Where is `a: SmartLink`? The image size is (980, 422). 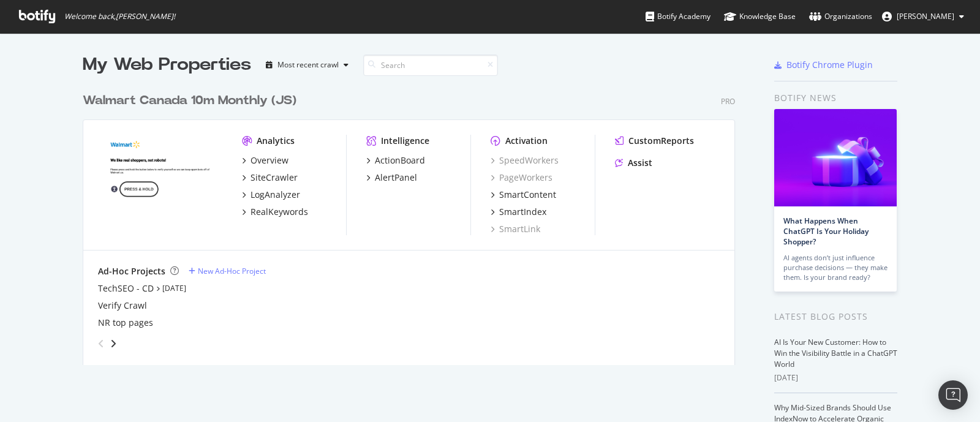
a: SmartLink is located at coordinates (515, 229).